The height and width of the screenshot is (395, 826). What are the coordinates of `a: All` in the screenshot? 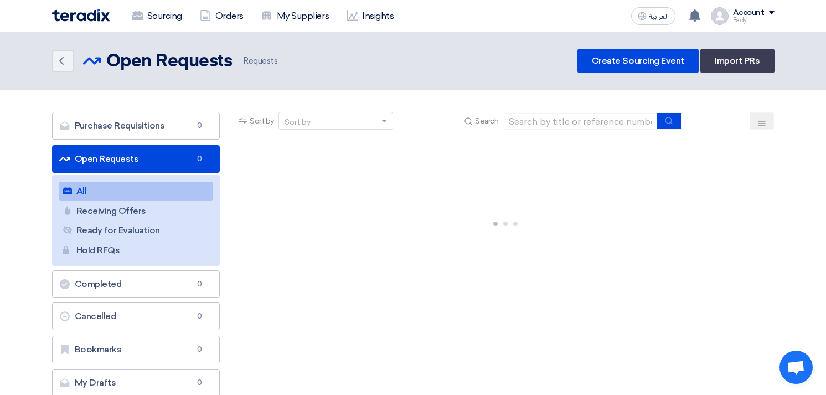 It's located at (136, 191).